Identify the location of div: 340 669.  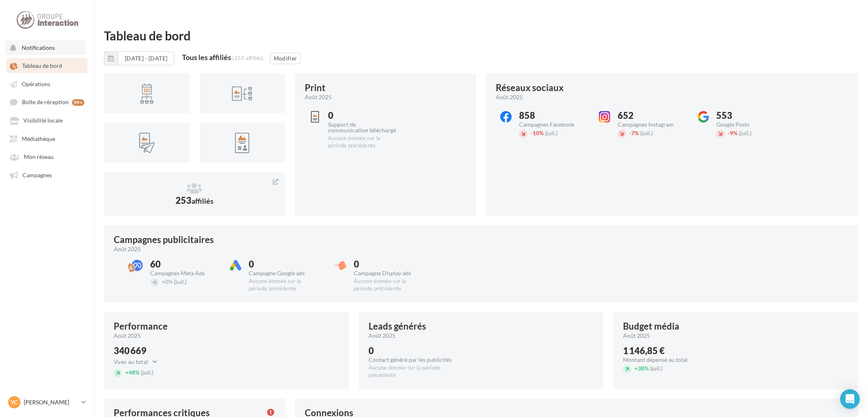
(137, 351).